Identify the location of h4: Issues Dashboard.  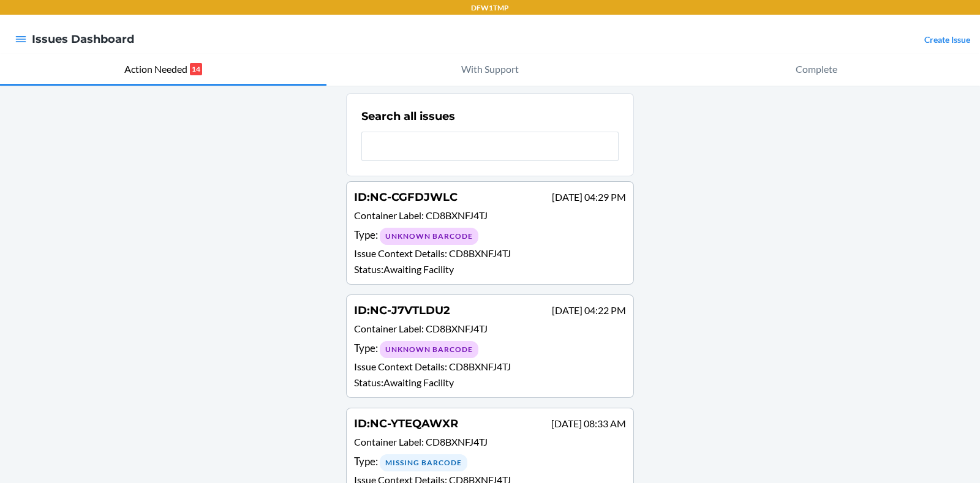
(83, 39).